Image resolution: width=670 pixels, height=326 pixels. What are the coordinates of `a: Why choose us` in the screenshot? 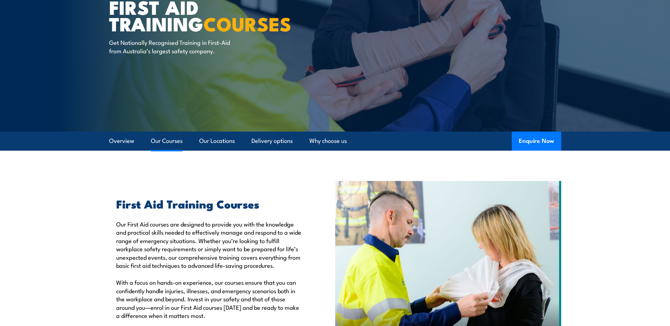 It's located at (328, 141).